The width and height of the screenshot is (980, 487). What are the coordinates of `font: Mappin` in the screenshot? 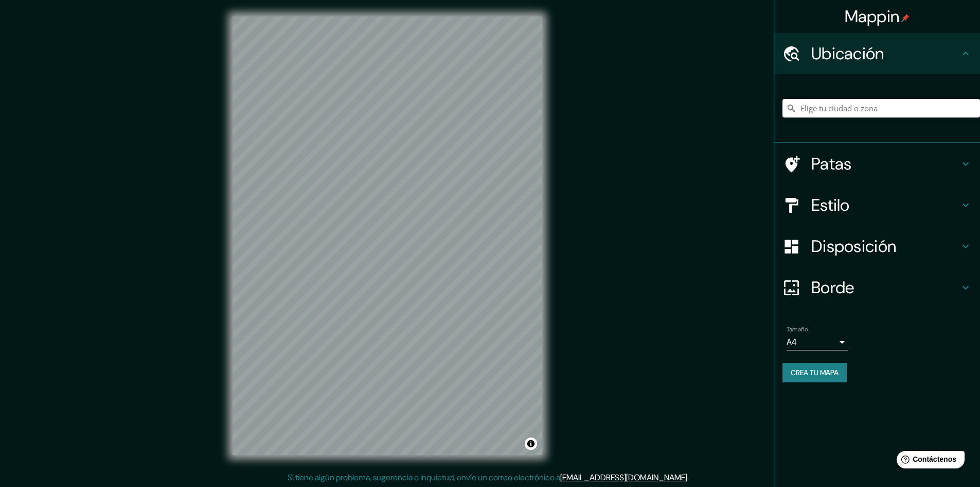 It's located at (872, 17).